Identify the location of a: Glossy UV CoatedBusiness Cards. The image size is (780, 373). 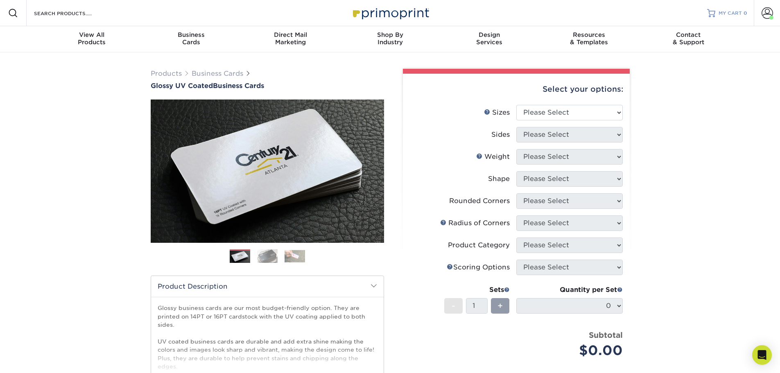
(267, 86).